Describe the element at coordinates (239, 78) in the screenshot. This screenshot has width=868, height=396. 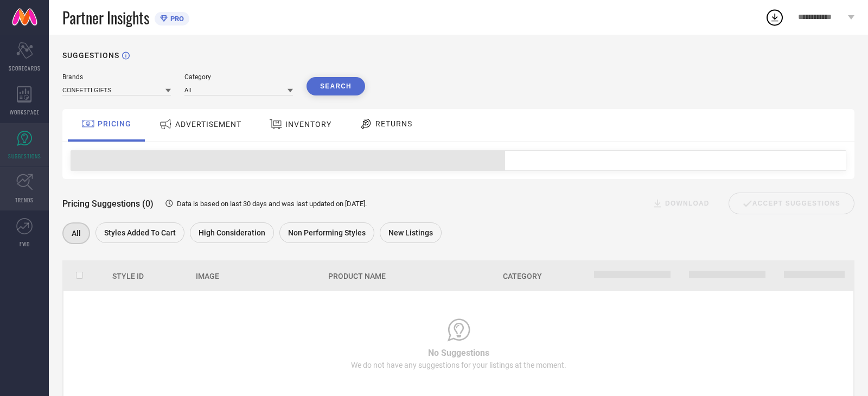
I see `div: Category` at that location.